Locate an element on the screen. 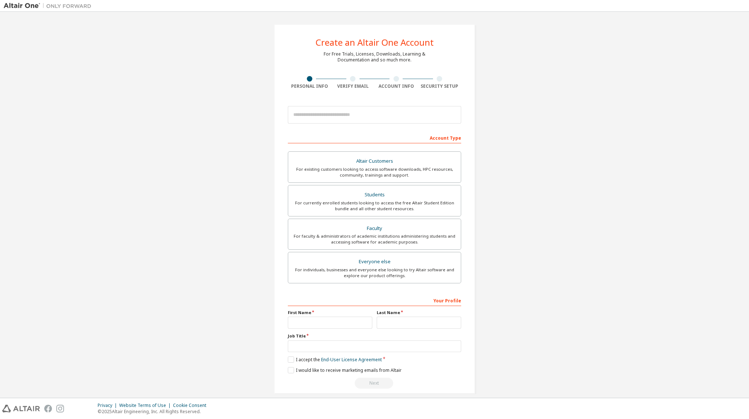 The width and height of the screenshot is (749, 419). div: Read and acccept EULA to continue is located at coordinates (375, 383).